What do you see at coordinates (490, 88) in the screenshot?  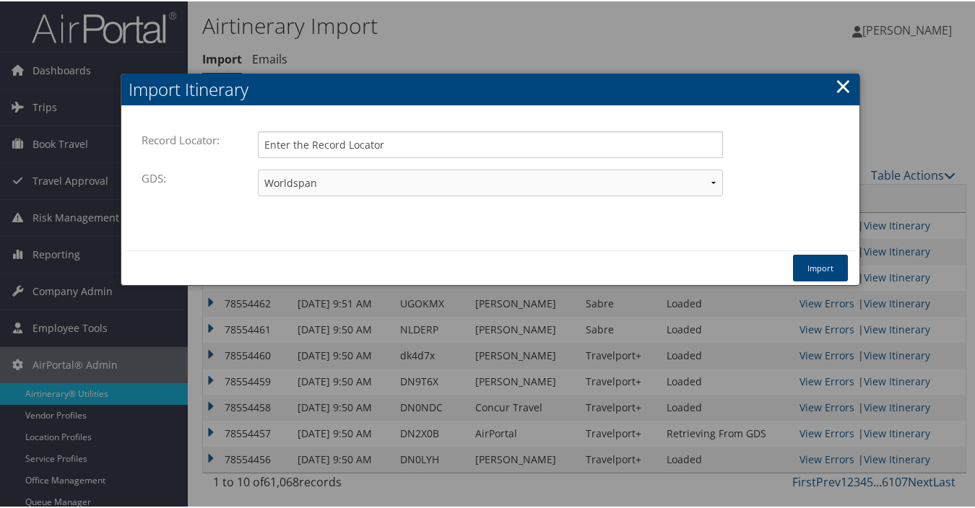 I see `h2: Import Itinerary` at bounding box center [490, 88].